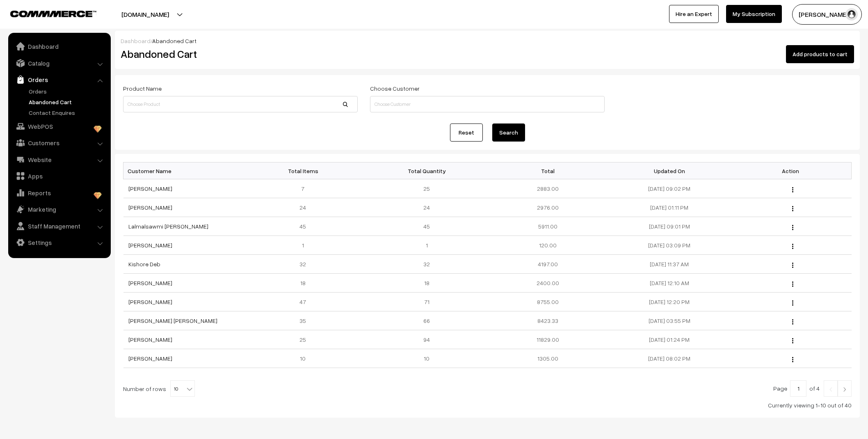 The width and height of the screenshot is (868, 439). What do you see at coordinates (548, 302) in the screenshot?
I see `td: 8755.00` at bounding box center [548, 302].